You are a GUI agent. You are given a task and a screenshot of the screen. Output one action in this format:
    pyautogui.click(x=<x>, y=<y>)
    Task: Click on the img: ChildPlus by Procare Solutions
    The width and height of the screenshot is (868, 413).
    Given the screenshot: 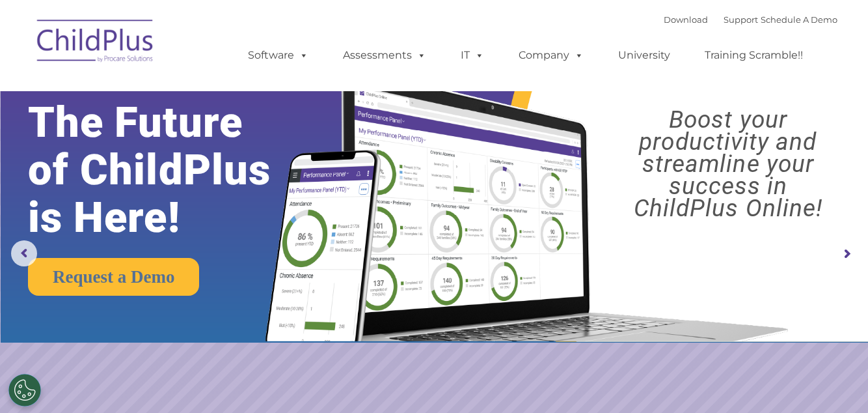 What is the action you would take?
    pyautogui.click(x=95, y=43)
    